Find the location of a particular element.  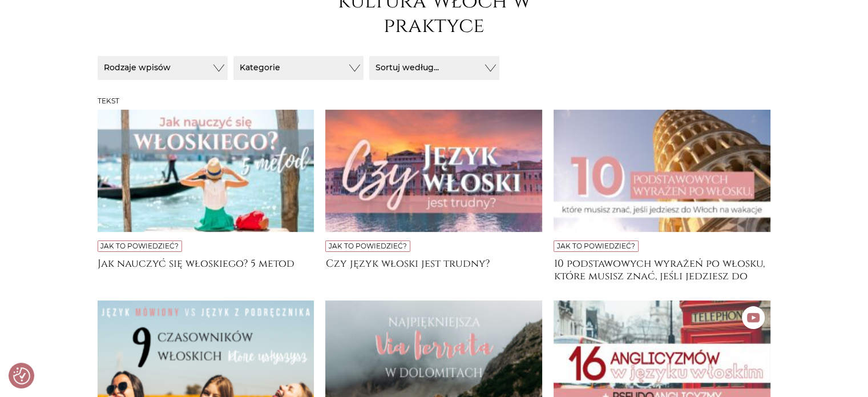

a: Jak nauczyć się włoskiego? 5 metod is located at coordinates (206, 269).